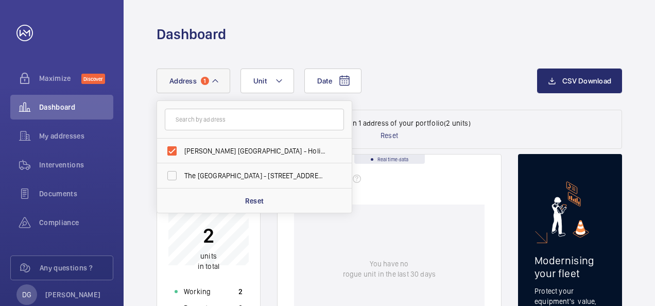 The image size is (655, 306). What do you see at coordinates (267, 81) in the screenshot?
I see `button: Unit` at bounding box center [267, 81].